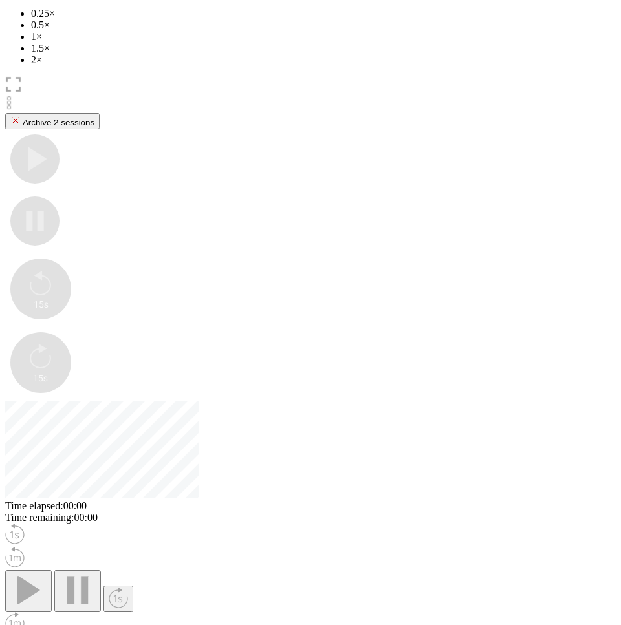 This screenshot has height=625, width=621. I want to click on span: Time remaining:, so click(39, 517).